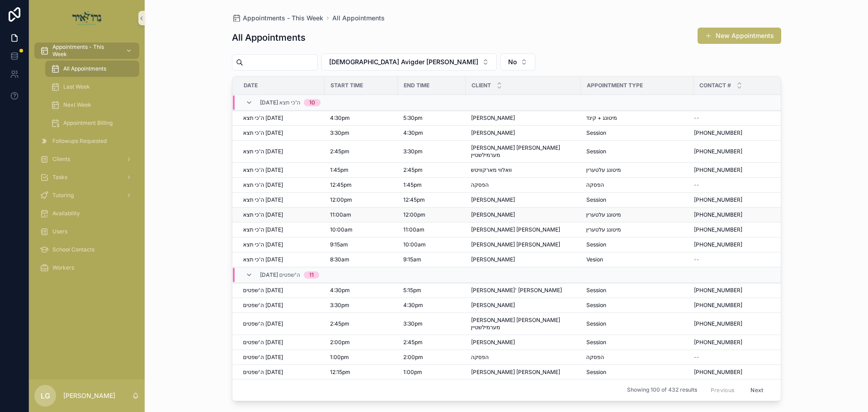 The height and width of the screenshot is (412, 868). What do you see at coordinates (347, 86) in the screenshot?
I see `span: Start Time` at bounding box center [347, 86].